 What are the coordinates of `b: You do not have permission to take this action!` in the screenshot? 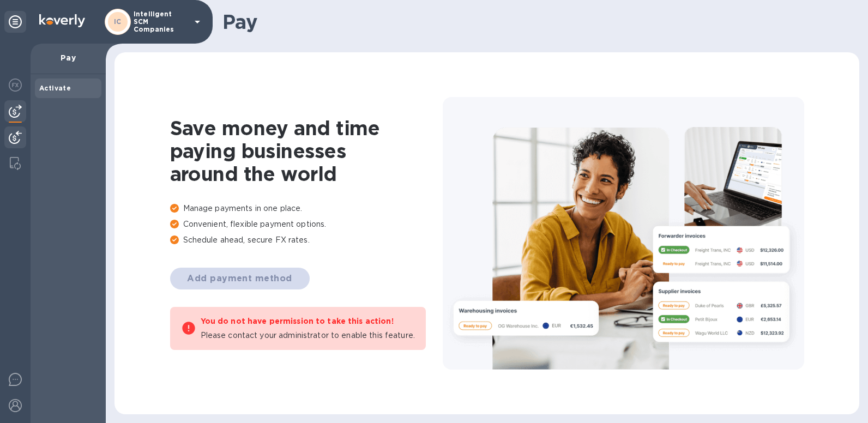 It's located at (297, 321).